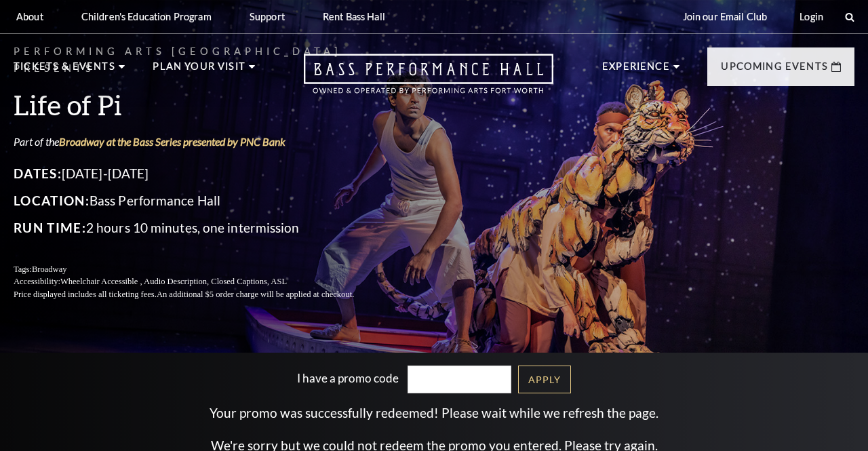 The width and height of the screenshot is (868, 451). Describe the element at coordinates (348, 377) in the screenshot. I see `label: I have a promo code` at that location.